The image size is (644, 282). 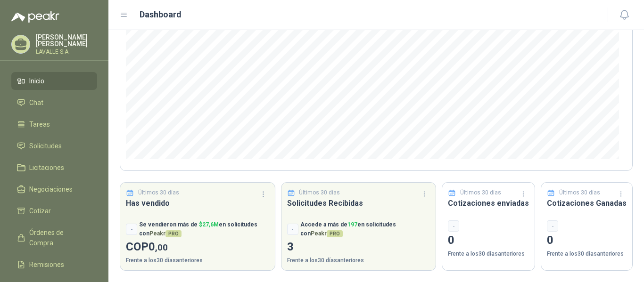 I want to click on span: Órdenes de Compra, so click(x=58, y=238).